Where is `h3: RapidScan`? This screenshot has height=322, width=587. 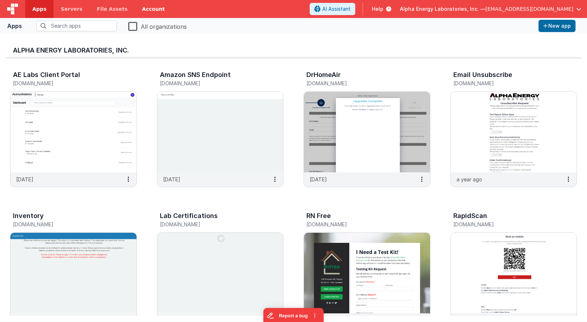
h3: RapidScan is located at coordinates (470, 216).